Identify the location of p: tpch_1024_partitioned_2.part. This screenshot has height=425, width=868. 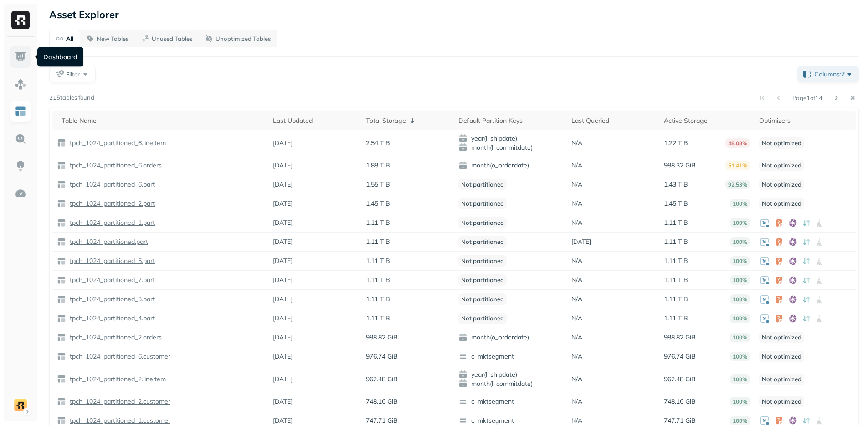
(111, 204).